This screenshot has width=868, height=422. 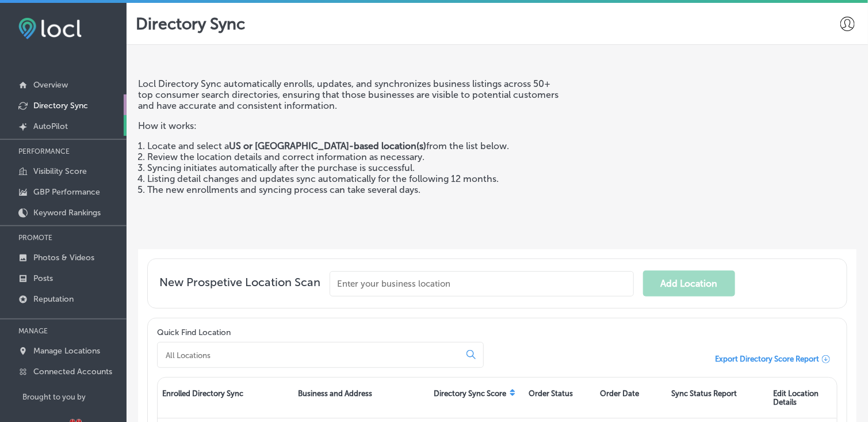 I want to click on li: Locate and select a from the list below., so click(x=355, y=146).